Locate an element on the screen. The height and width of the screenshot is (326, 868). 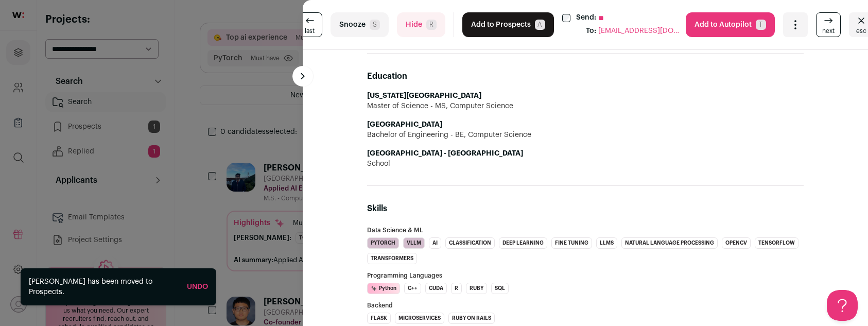
li: TensorFlow is located at coordinates (776, 243).